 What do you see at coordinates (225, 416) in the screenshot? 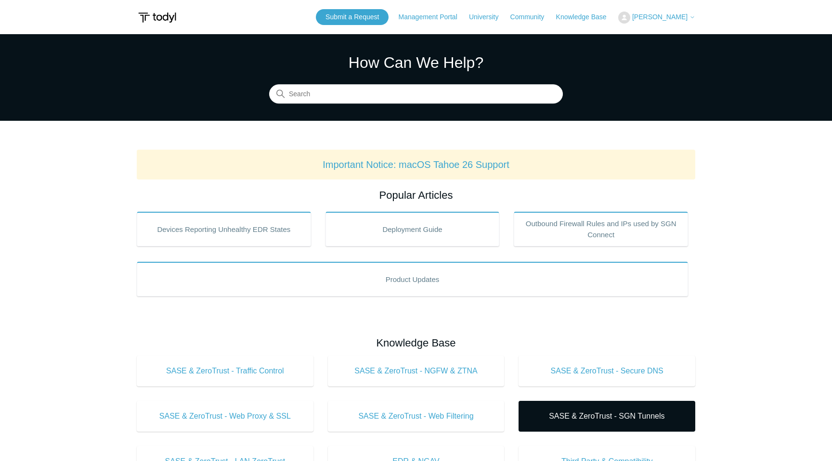
I see `span: SASE & ZeroTrust - Web Proxy & SSL` at bounding box center [225, 416].